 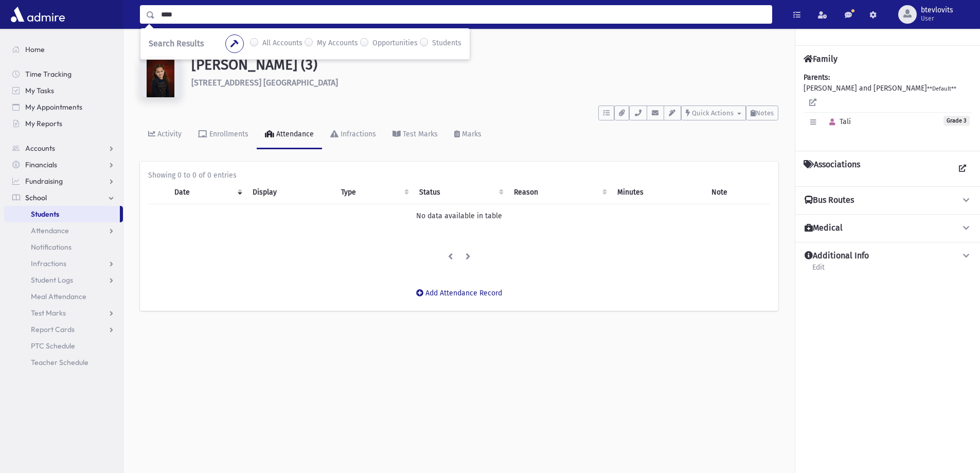 I want to click on span: Financials, so click(x=41, y=165).